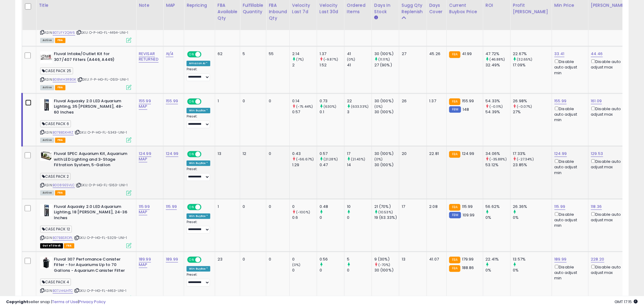  I want to click on div: Win BuyBox *, so click(198, 111).